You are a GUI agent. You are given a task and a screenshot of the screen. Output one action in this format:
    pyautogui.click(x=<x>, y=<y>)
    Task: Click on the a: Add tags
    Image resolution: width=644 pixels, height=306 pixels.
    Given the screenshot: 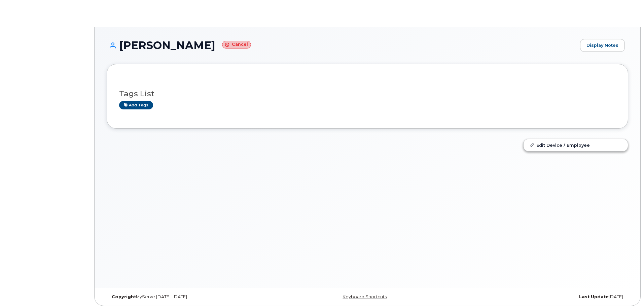 What is the action you would take?
    pyautogui.click(x=136, y=105)
    